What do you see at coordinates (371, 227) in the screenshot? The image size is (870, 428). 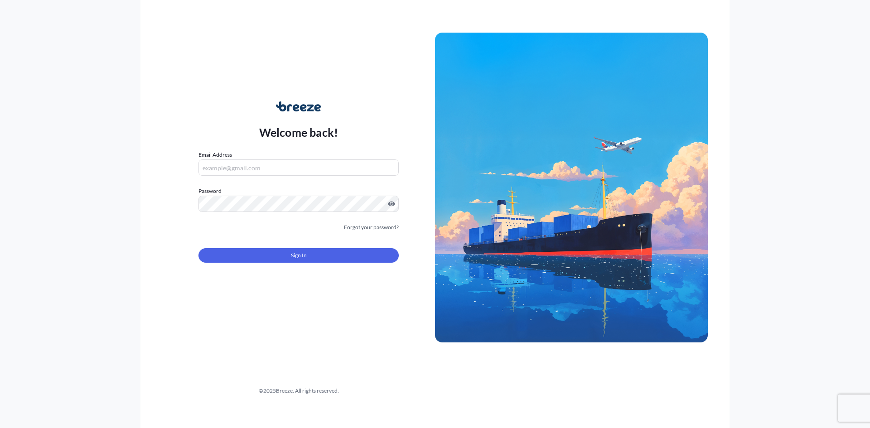 I see `a: Forgot your password?` at bounding box center [371, 227].